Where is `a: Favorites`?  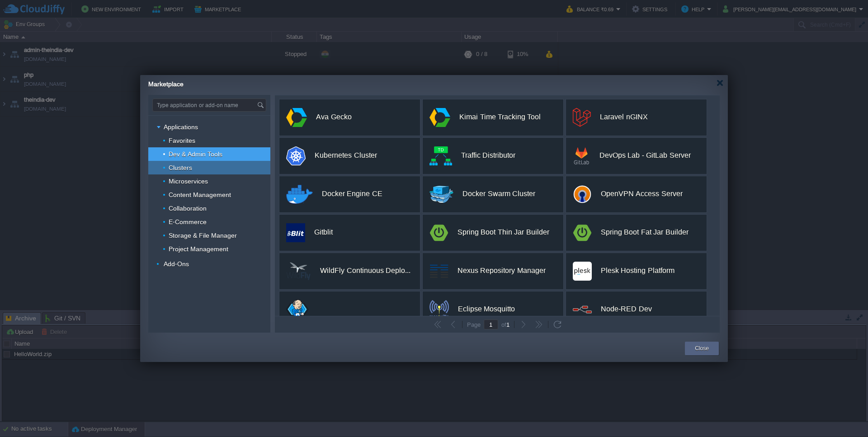 a: Favorites is located at coordinates (182, 140).